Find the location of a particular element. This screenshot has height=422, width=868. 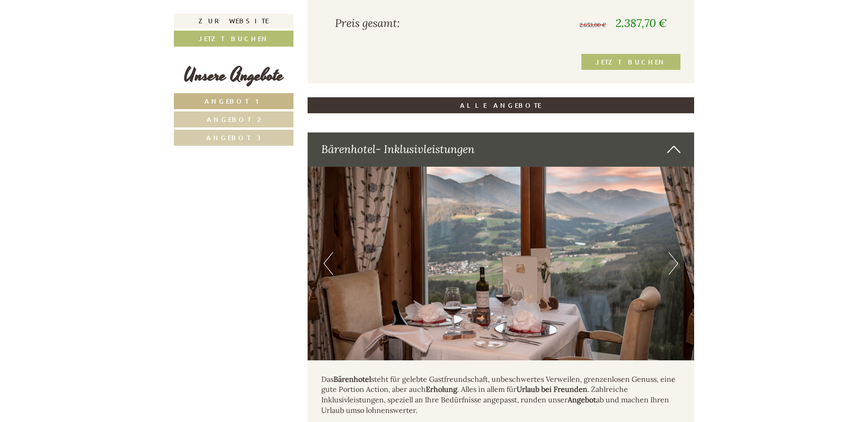

strong: Angebot is located at coordinates (582, 400).